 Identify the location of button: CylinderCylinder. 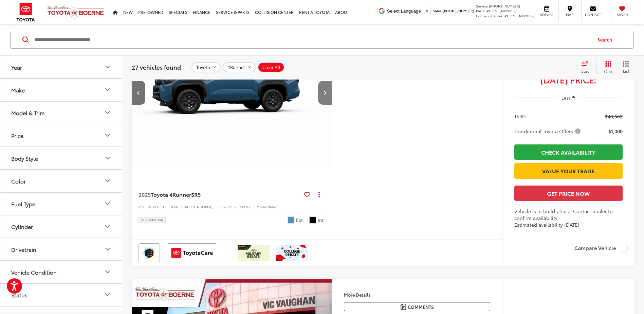
(62, 227).